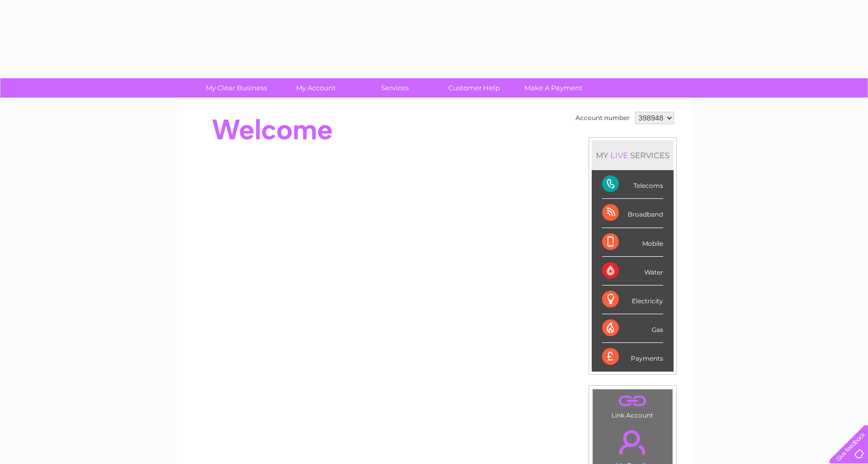  Describe the element at coordinates (236, 88) in the screenshot. I see `a: My Clear Business` at that location.